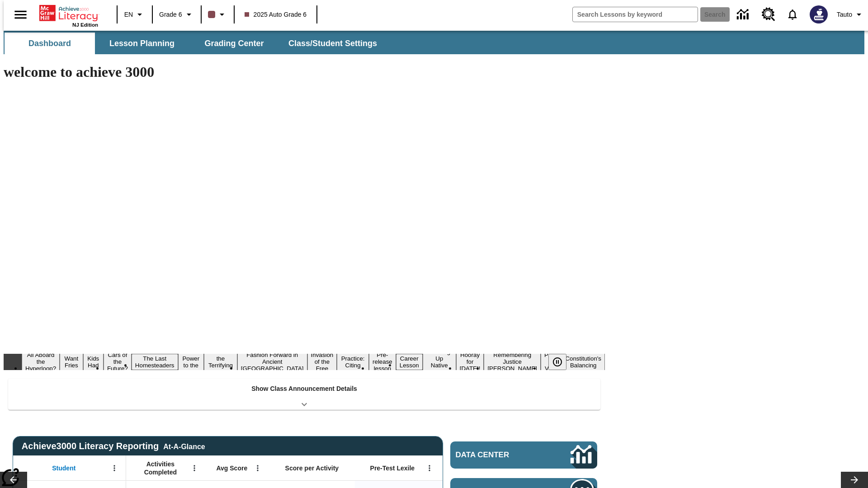 The height and width of the screenshot is (488, 868). I want to click on span: EN, so click(129, 15).